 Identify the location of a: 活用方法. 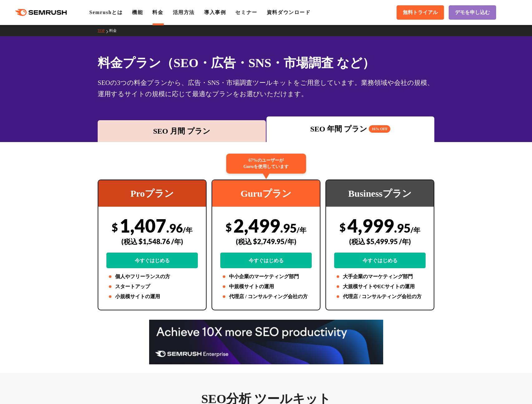
(184, 12).